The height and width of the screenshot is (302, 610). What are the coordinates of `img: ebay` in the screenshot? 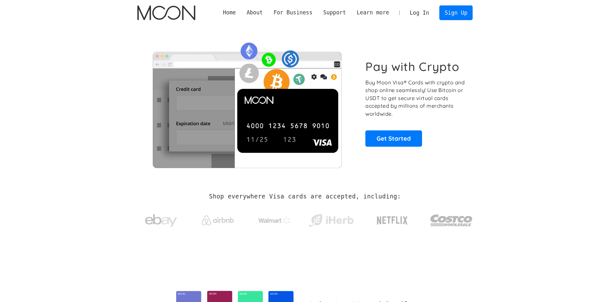 It's located at (161, 221).